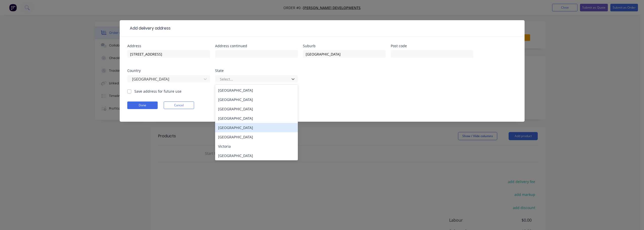  What do you see at coordinates (432, 46) in the screenshot?
I see `div: Post code` at bounding box center [432, 46].